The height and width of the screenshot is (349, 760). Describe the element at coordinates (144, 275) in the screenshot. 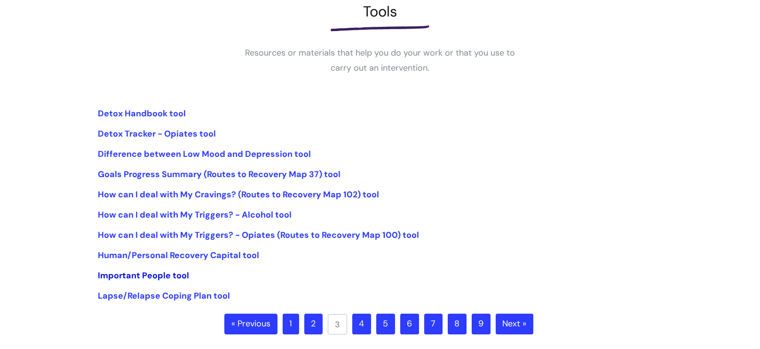

I see `a: Important People tool` at that location.